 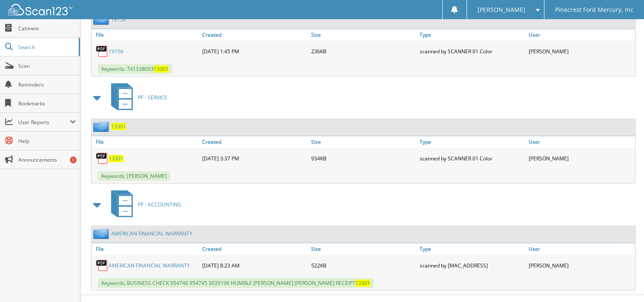 I want to click on a: PF - SERVICE, so click(x=136, y=97).